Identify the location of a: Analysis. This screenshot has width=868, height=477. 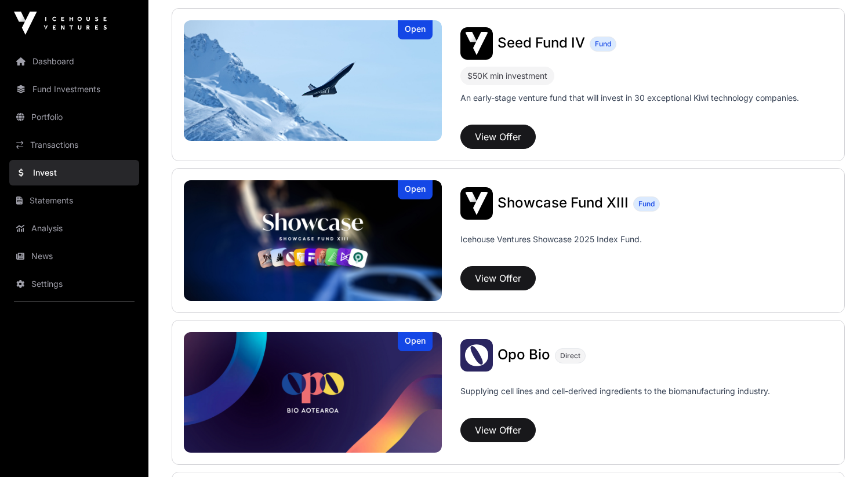
(74, 228).